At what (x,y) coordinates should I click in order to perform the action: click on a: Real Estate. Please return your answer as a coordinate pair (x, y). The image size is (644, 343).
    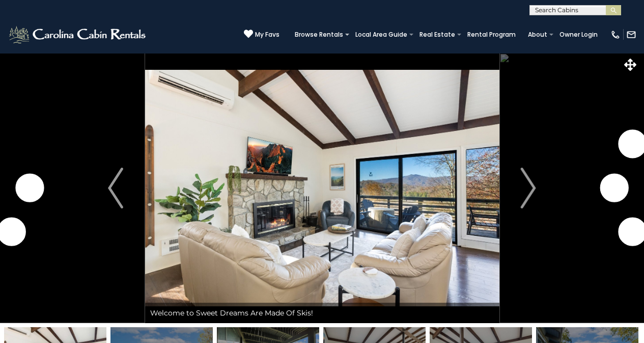
    Looking at the image, I should click on (437, 35).